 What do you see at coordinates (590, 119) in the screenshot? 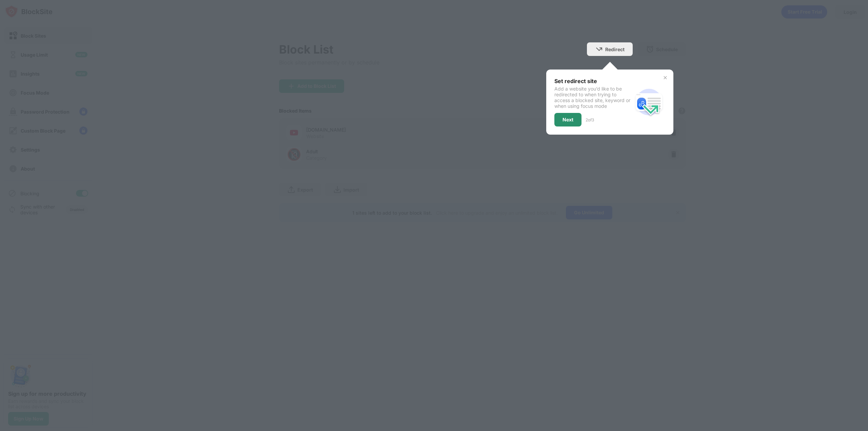
I see `div: 2 of 3` at bounding box center [590, 119].